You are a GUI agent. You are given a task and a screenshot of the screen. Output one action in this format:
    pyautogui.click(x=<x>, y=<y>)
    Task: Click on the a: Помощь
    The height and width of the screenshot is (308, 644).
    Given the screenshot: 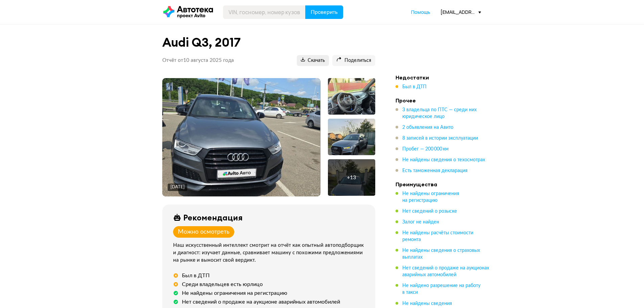 What is the action you would take?
    pyautogui.click(x=420, y=12)
    